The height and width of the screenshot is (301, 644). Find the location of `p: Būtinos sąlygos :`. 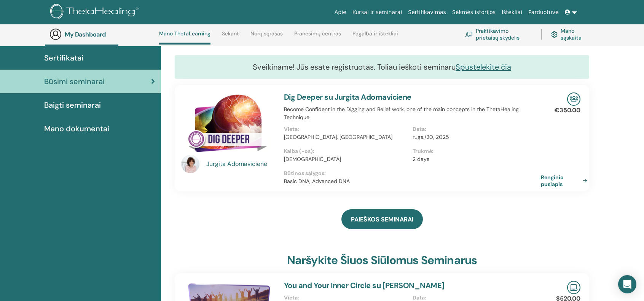

p: Būtinos sąlygos : is located at coordinates (412, 173).